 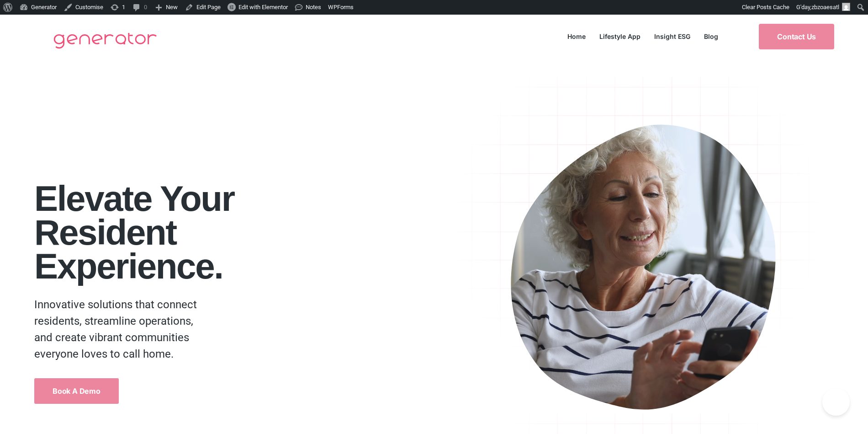 What do you see at coordinates (673, 36) in the screenshot?
I see `a: Insight ESG` at bounding box center [673, 36].